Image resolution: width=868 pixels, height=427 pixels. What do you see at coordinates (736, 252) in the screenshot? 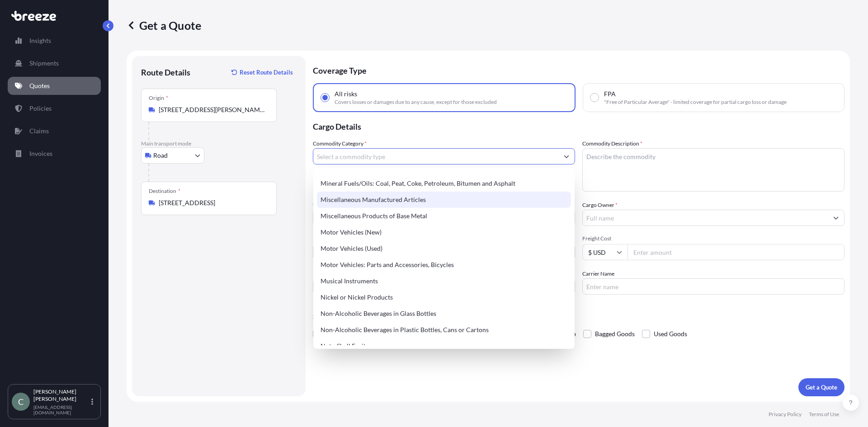
I see `input: Enter amount` at bounding box center [736, 252].